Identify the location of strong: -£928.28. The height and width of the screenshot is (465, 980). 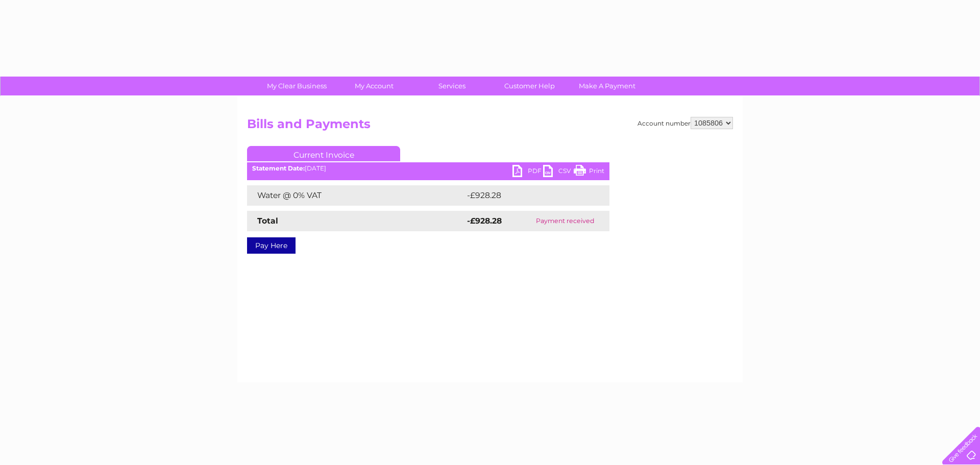
(485, 220).